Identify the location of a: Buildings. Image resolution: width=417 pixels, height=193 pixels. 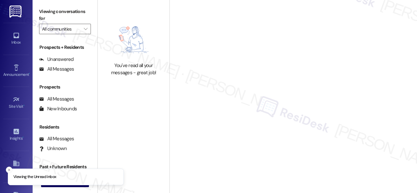
(16, 167).